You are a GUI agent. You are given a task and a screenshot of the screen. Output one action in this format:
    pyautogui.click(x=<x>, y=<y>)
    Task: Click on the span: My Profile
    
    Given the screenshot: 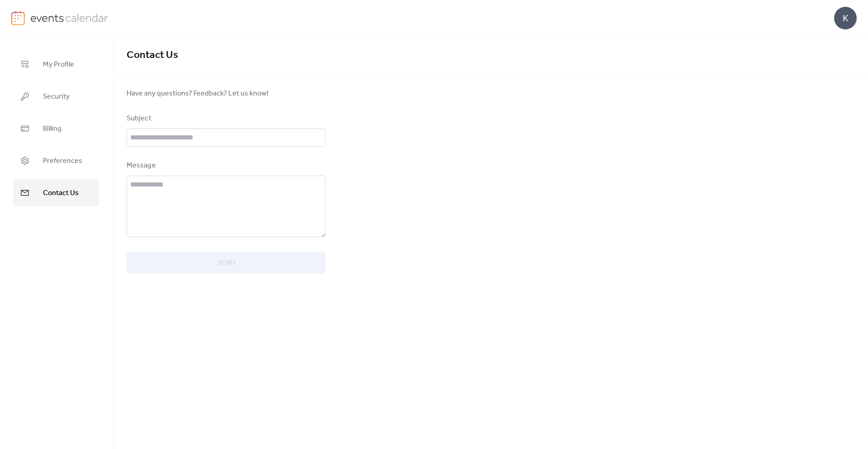 What is the action you would take?
    pyautogui.click(x=58, y=64)
    